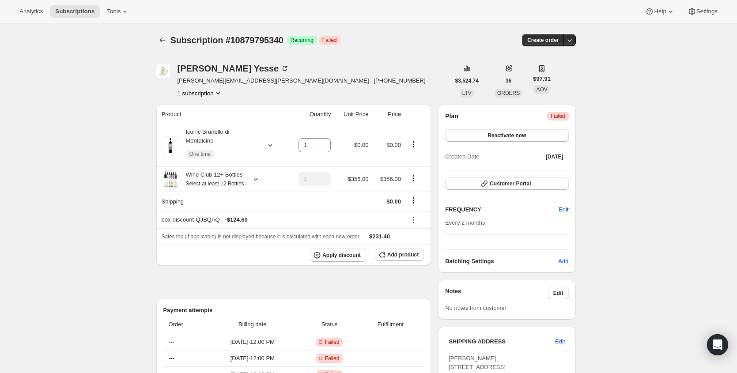 The width and height of the screenshot is (737, 373). What do you see at coordinates (502, 261) in the screenshot?
I see `h6: Batching Settings` at bounding box center [502, 261].